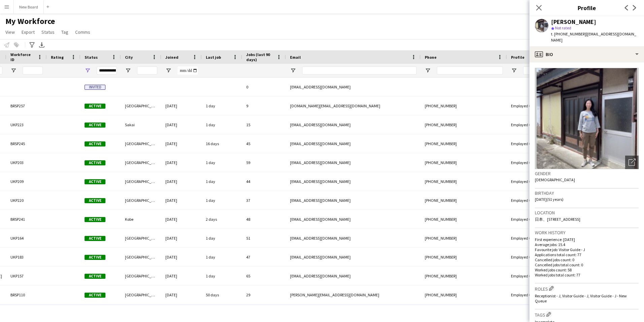 This screenshot has width=644, height=322. Describe the element at coordinates (264, 143) in the screenshot. I see `div: 45` at that location.